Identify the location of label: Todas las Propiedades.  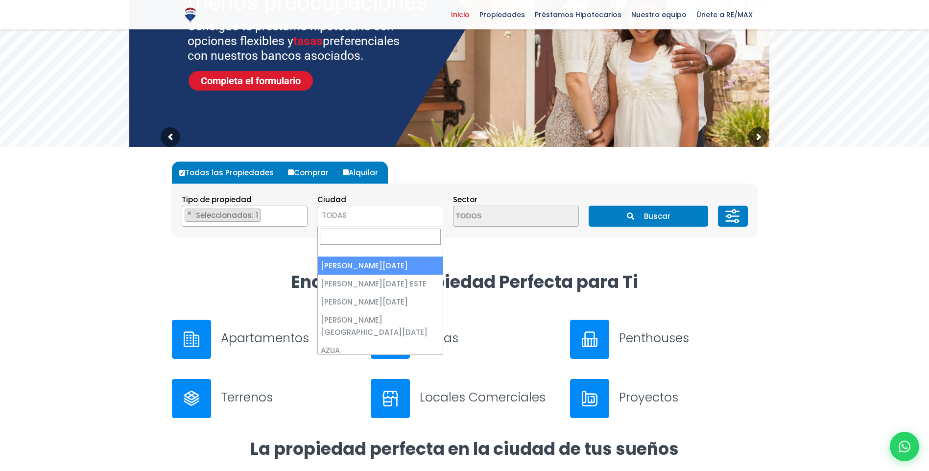
(230, 172).